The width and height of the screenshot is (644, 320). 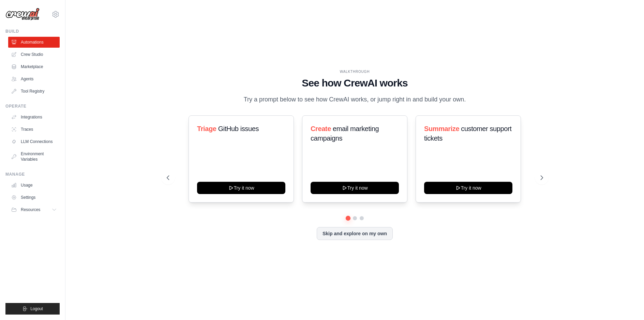 I want to click on button: Skip and explore on my own, so click(x=355, y=234).